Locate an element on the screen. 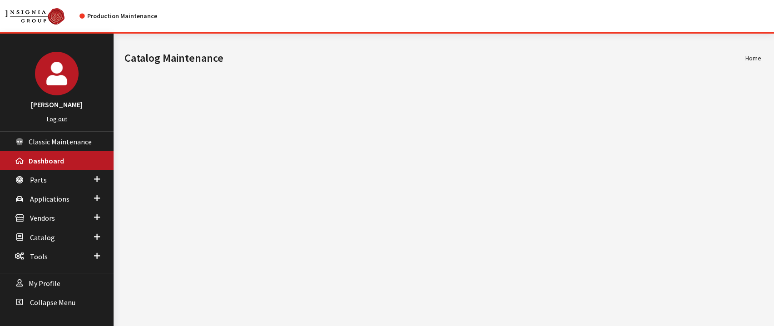 The image size is (774, 326). span: My Profile is located at coordinates (45, 283).